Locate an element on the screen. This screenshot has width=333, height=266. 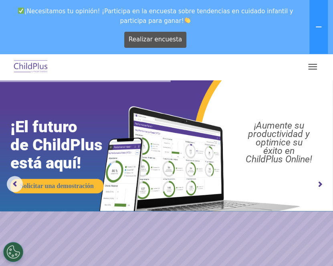
div: Chat Widget is located at coordinates (313, 246).